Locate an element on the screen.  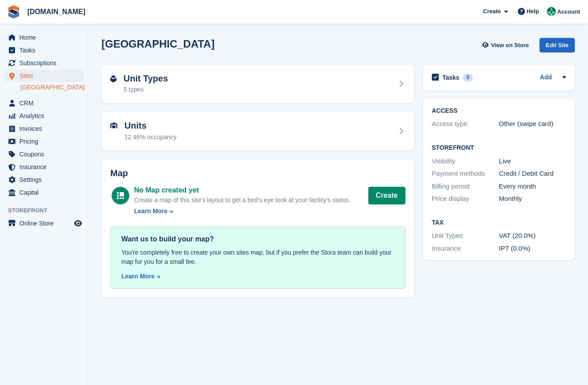
a: Add is located at coordinates (545, 78).